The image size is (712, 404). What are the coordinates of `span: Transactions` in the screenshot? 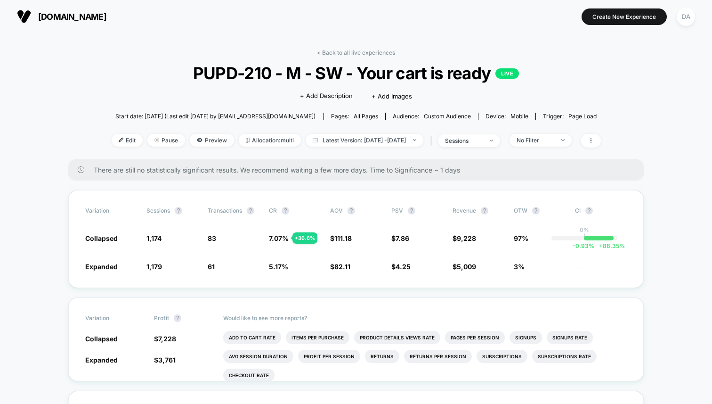 It's located at (225, 210).